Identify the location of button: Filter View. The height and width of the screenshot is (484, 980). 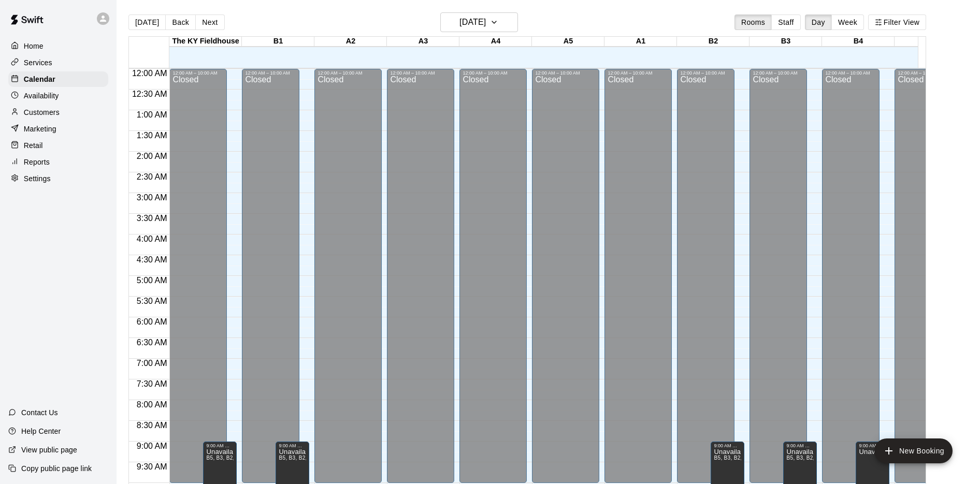
(896, 22).